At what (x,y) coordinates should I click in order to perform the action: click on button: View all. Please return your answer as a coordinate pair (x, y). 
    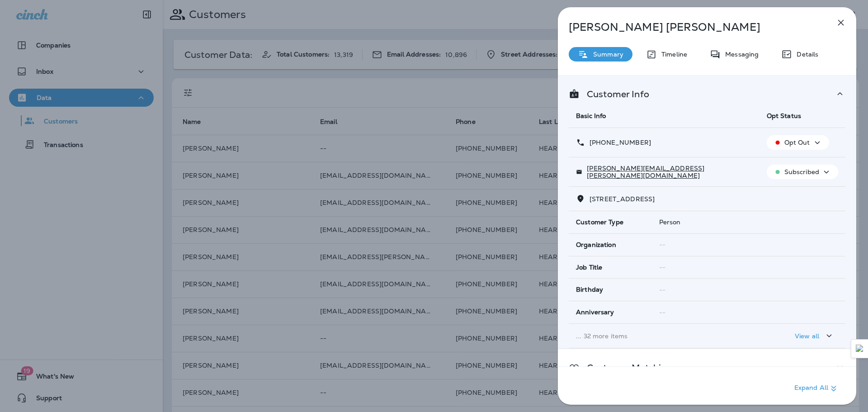
    Looking at the image, I should click on (815, 336).